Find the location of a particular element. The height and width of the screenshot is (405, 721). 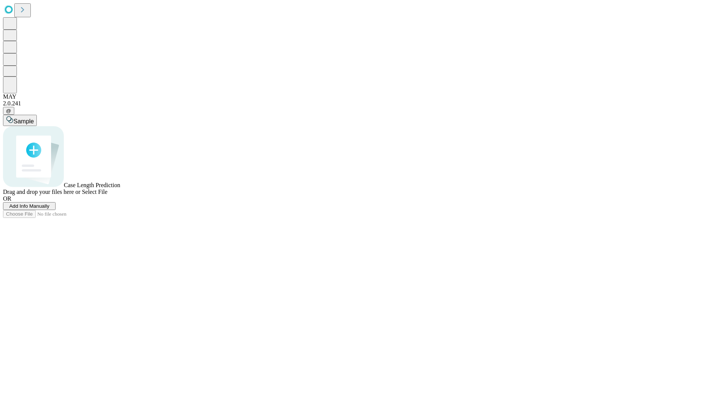

span: Sample is located at coordinates (24, 121).